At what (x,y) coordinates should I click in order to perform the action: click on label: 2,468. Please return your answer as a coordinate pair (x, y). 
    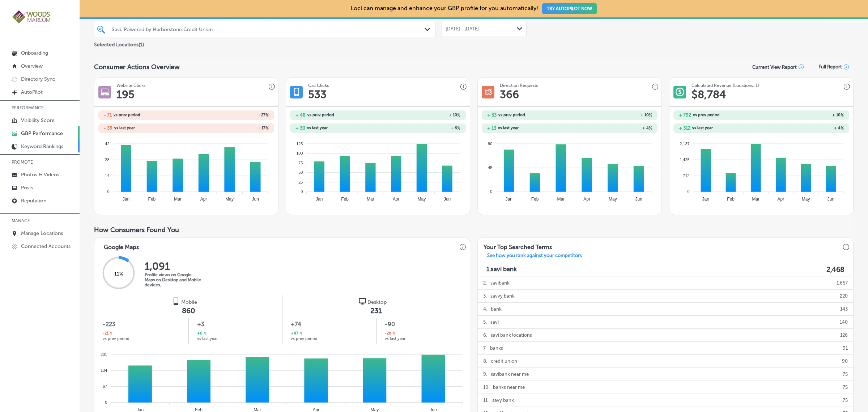
    Looking at the image, I should click on (836, 269).